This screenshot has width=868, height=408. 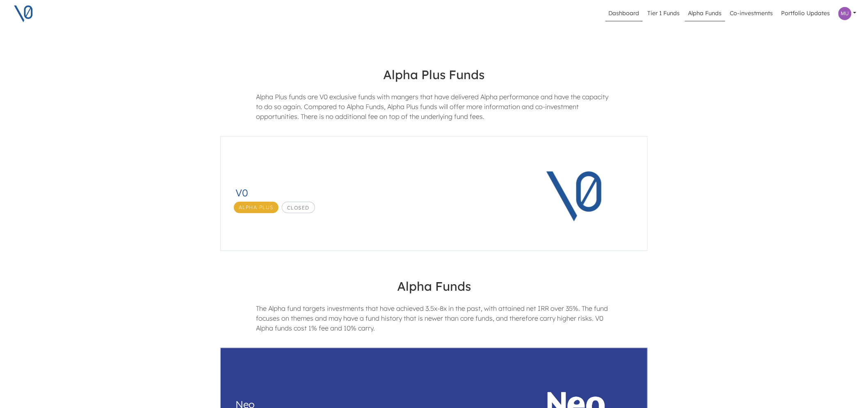 What do you see at coordinates (434, 193) in the screenshot?
I see `a: V0Alpha PlusClosedV0` at bounding box center [434, 193].